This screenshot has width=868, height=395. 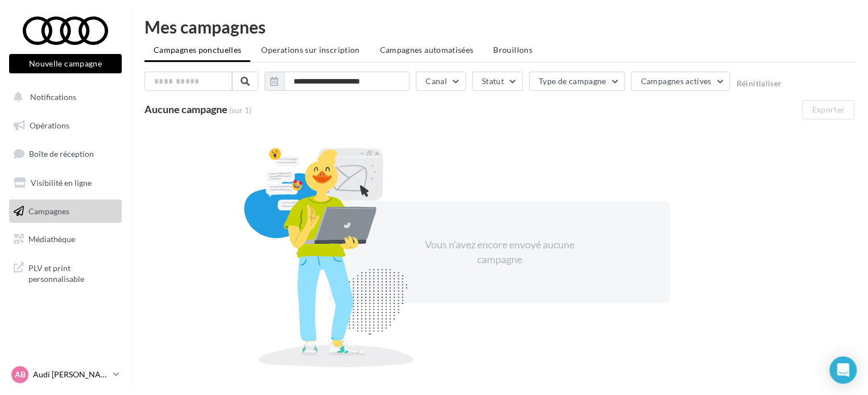 What do you see at coordinates (759, 84) in the screenshot?
I see `button: Réinitialiser` at bounding box center [759, 84].